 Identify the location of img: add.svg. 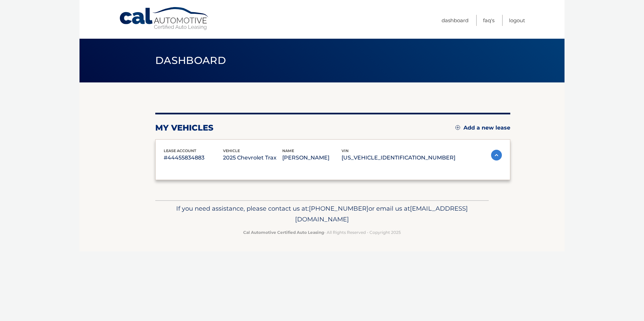
(458, 128).